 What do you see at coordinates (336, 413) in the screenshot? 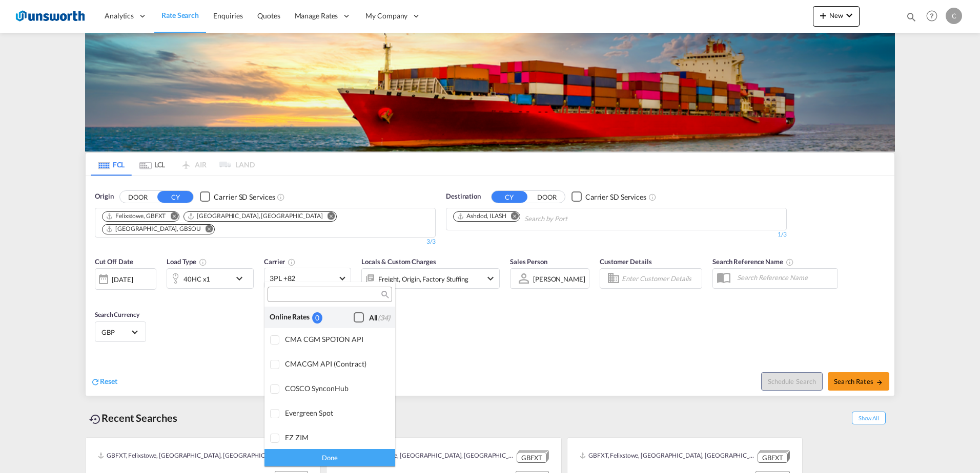
I see `div: Evergreen Spot` at bounding box center [336, 413].